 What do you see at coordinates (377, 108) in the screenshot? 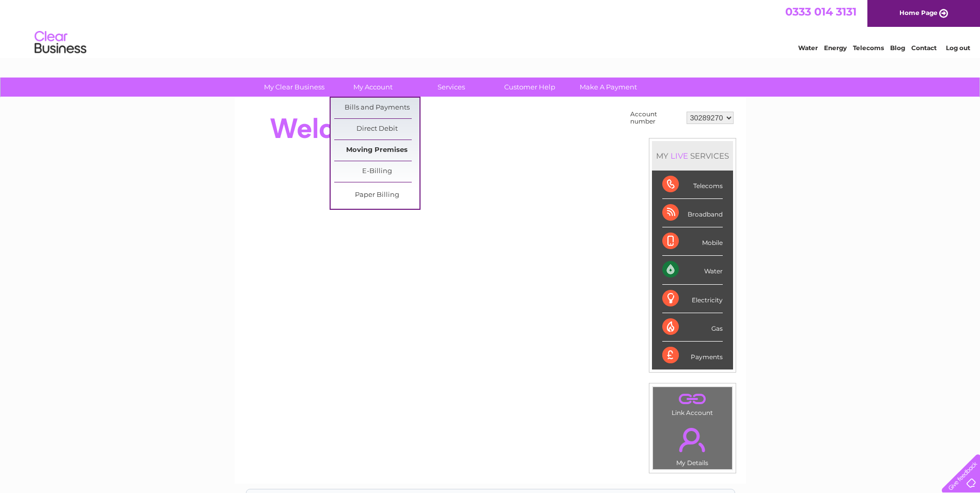
I see `a: Bills and Payments` at bounding box center [377, 108].